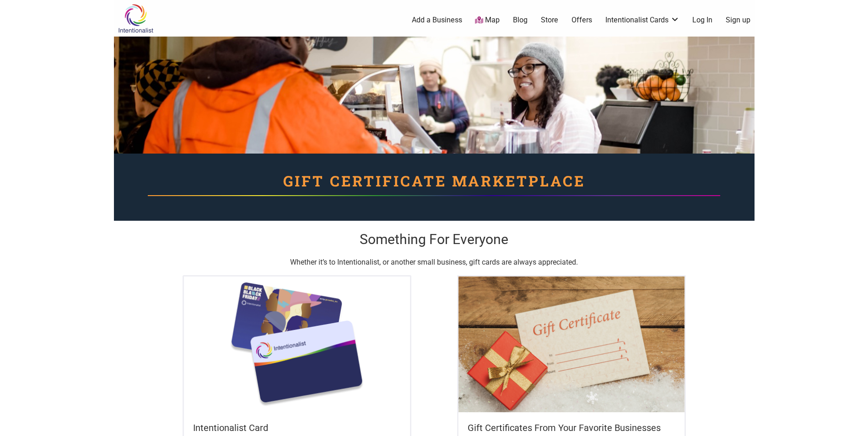  I want to click on a: Sign up, so click(738, 20).